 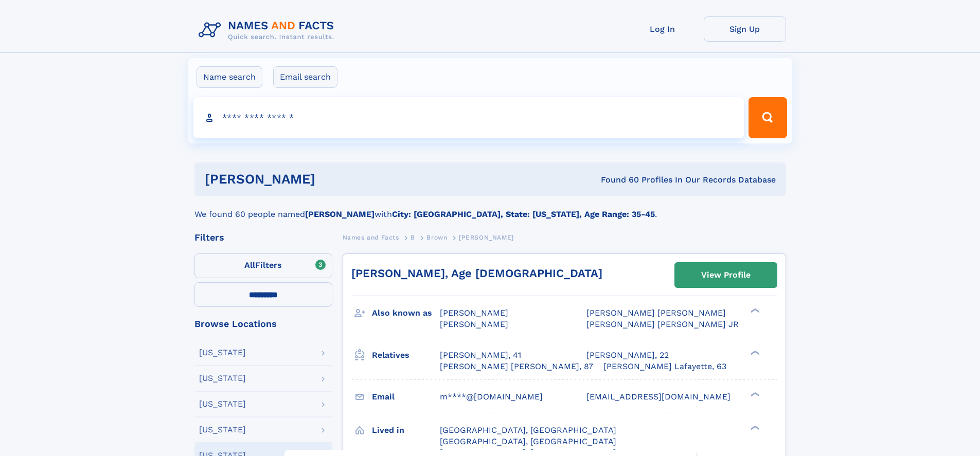 What do you see at coordinates (268, 31) in the screenshot?
I see `img: Logo Names and Facts` at bounding box center [268, 31].